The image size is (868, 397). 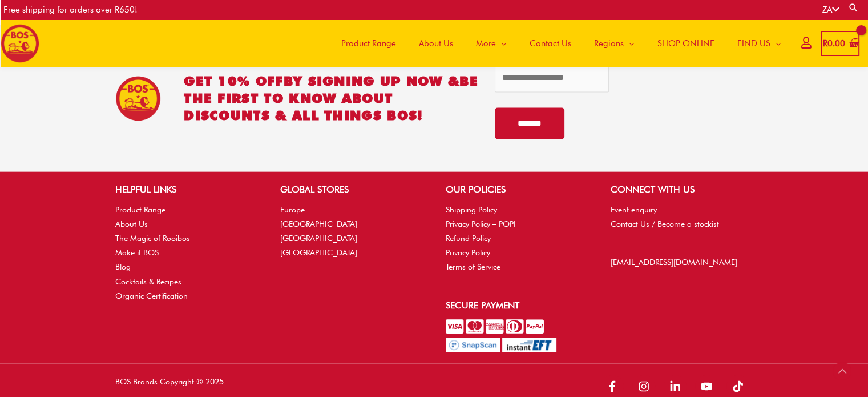 I want to click on a: Organic Certification, so click(x=151, y=296).